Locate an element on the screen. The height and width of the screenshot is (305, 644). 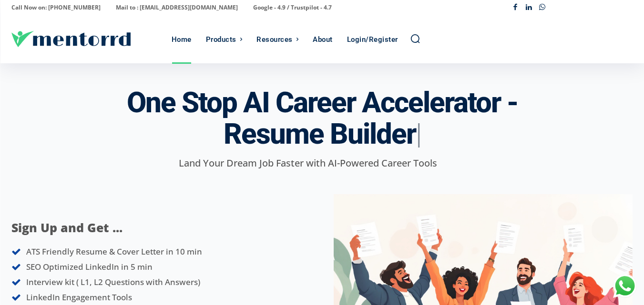
p: Sign Up and Get ... is located at coordinates (147, 228).